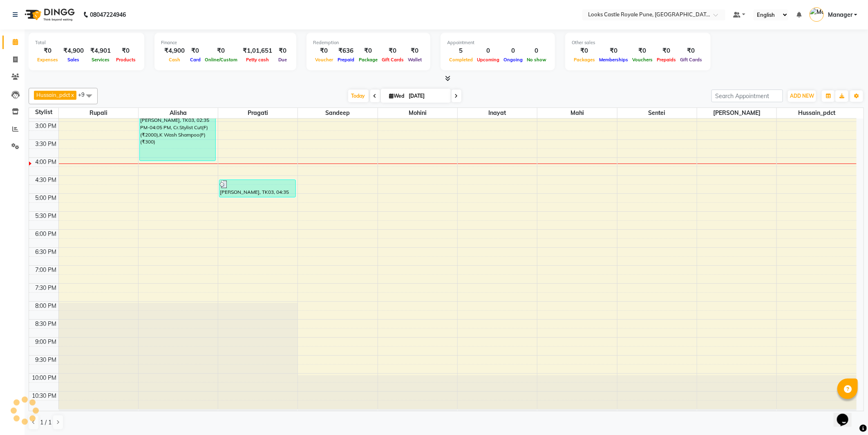 This screenshot has width=868, height=435. Describe the element at coordinates (358, 96) in the screenshot. I see `span: Today` at that location.